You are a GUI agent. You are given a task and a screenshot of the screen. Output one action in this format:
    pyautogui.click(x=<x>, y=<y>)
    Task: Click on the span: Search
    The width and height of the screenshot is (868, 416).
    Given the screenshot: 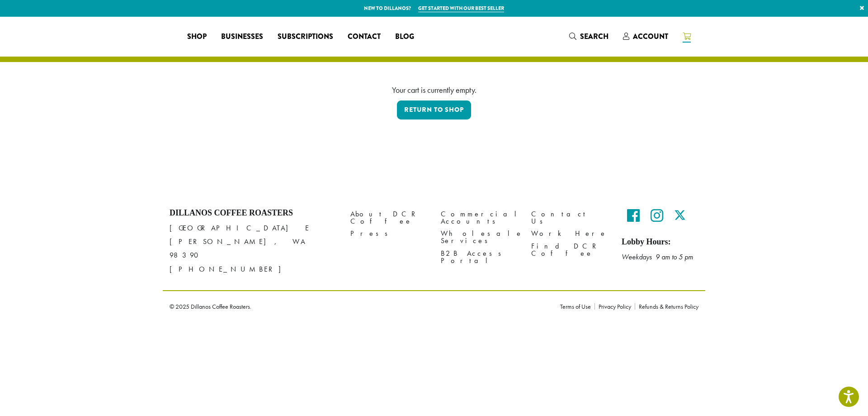 What is the action you would take?
    pyautogui.click(x=594, y=36)
    